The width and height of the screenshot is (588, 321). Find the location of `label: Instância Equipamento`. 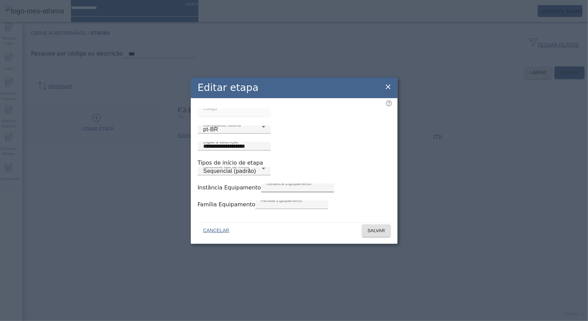

label: Instância Equipamento is located at coordinates (229, 187).